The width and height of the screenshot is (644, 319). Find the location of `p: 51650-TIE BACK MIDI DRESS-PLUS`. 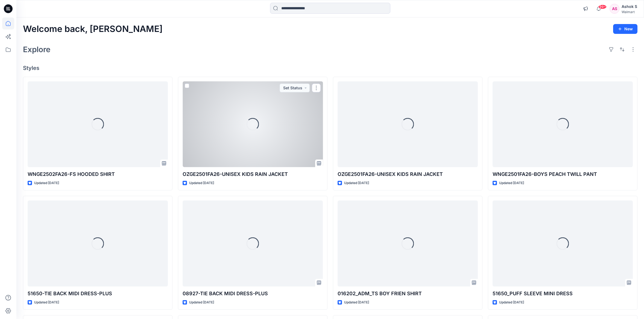

p: 51650-TIE BACK MIDI DRESS-PLUS is located at coordinates (98, 293).